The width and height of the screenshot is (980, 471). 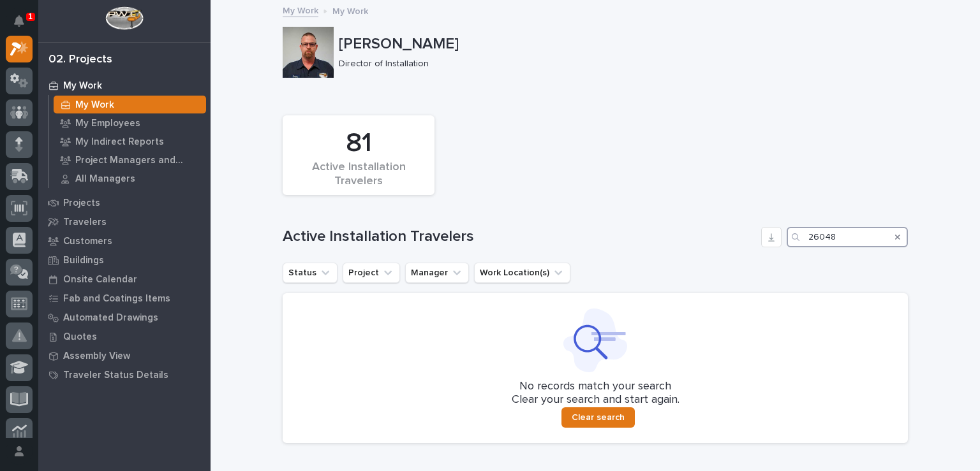 I want to click on p: All Managers, so click(x=105, y=179).